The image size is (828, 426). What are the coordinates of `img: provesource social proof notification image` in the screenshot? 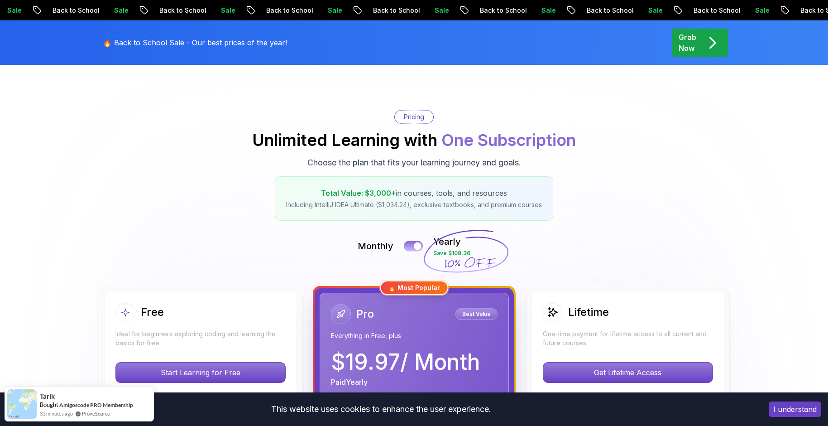 It's located at (22, 403).